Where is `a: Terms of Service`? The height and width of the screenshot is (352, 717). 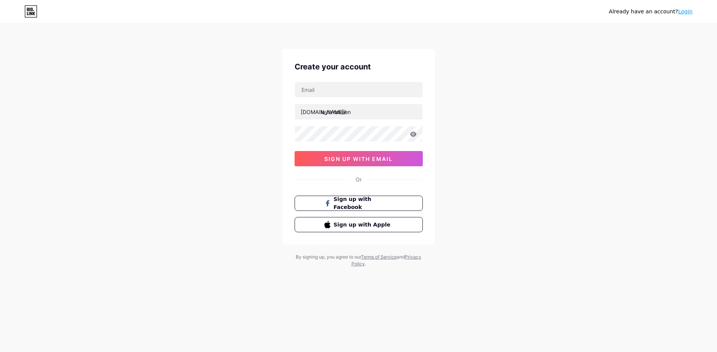
a: Terms of Service is located at coordinates (379, 257).